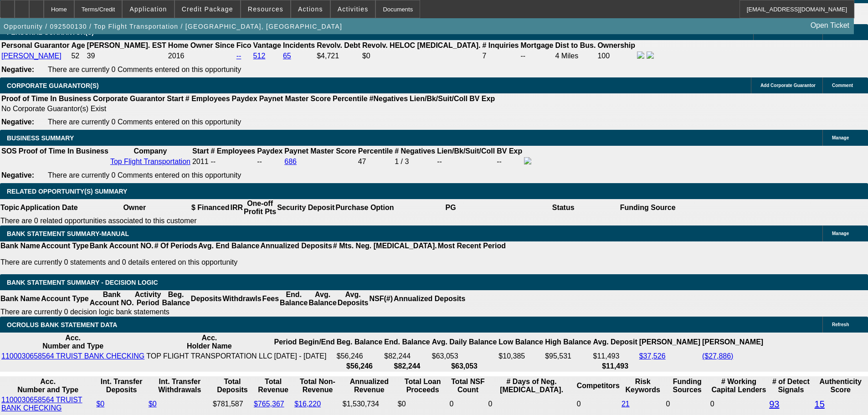  I want to click on button: Application, so click(148, 9).